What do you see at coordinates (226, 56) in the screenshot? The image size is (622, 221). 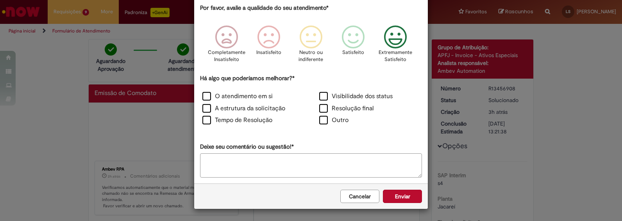 I see `p: Completamente Insatisfeito` at bounding box center [226, 56].